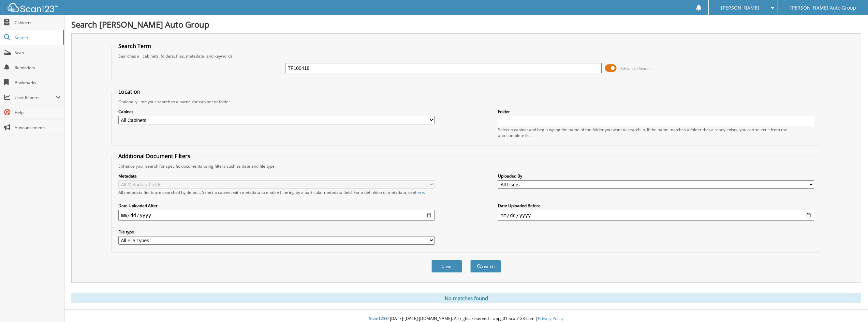  I want to click on span: Announcements, so click(38, 127).